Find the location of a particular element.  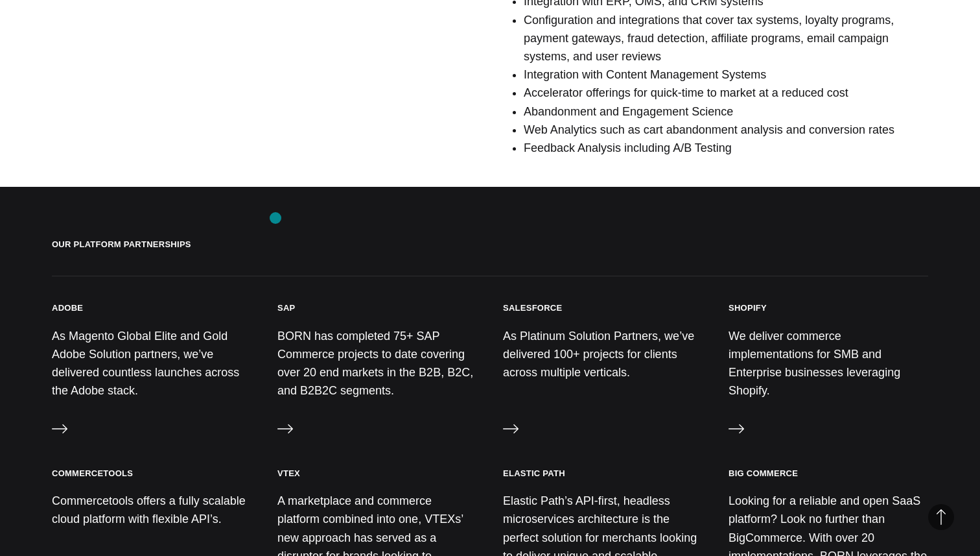

li: Accelerator offerings for quick-time to market at a reduced cost is located at coordinates (726, 93).